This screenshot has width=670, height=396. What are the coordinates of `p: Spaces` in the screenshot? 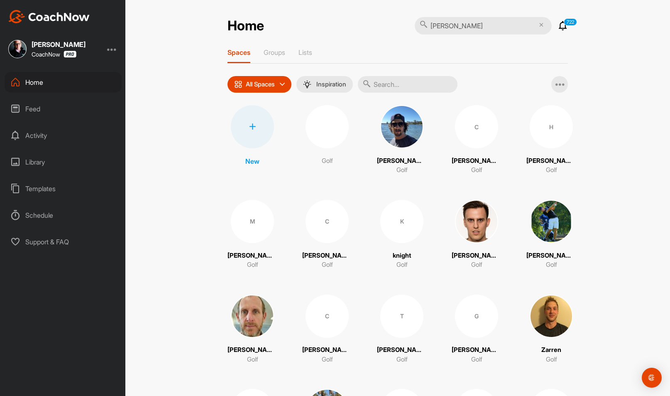 It's located at (239, 52).